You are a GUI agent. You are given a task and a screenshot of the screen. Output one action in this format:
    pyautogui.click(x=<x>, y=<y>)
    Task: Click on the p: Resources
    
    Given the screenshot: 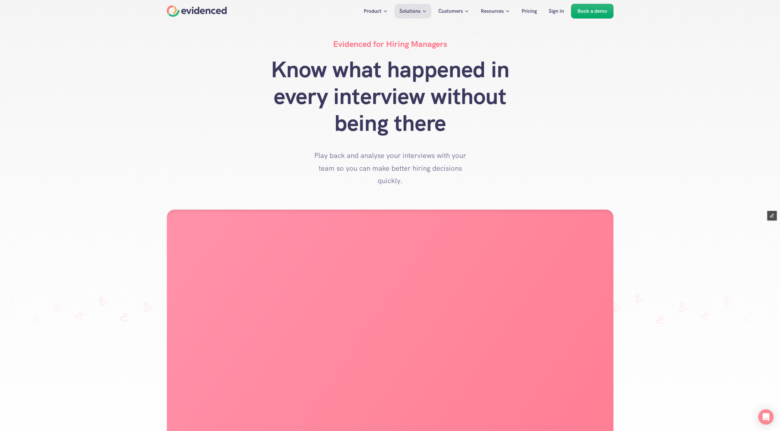 What is the action you would take?
    pyautogui.click(x=492, y=11)
    